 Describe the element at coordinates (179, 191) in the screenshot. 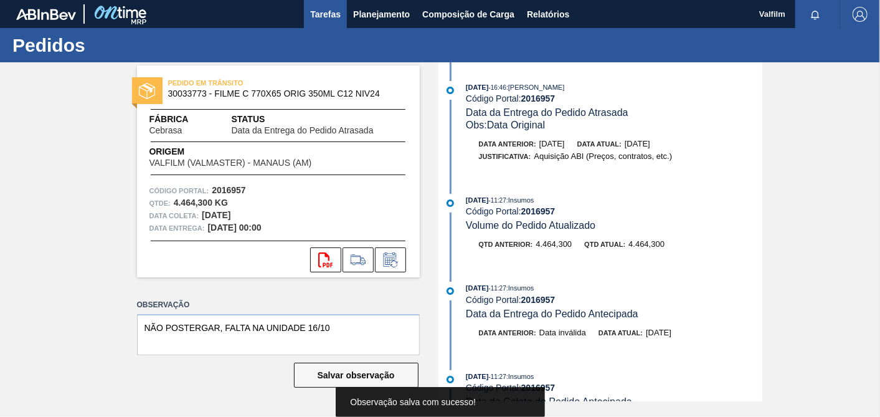

I see `span: Código Portal:` at that location.